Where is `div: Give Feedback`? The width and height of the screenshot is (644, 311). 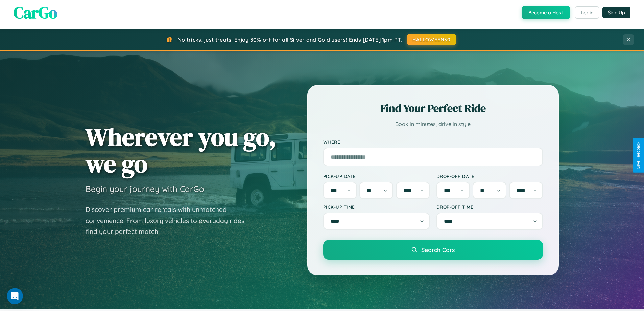 div: Give Feedback is located at coordinates (638, 155).